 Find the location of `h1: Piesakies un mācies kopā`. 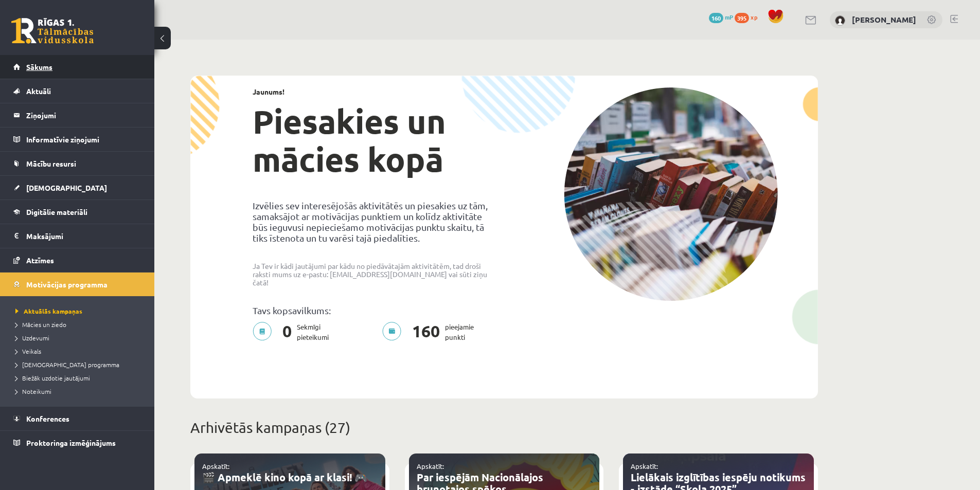

h1: Piesakies un mācies kopā is located at coordinates (375, 140).